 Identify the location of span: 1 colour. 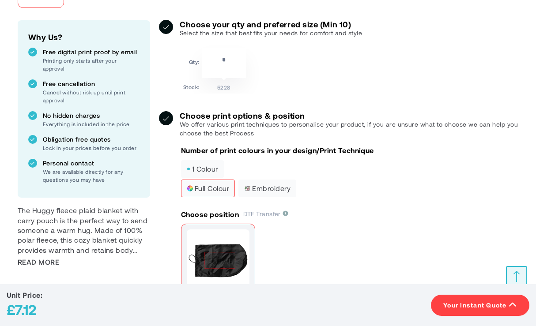
(202, 169).